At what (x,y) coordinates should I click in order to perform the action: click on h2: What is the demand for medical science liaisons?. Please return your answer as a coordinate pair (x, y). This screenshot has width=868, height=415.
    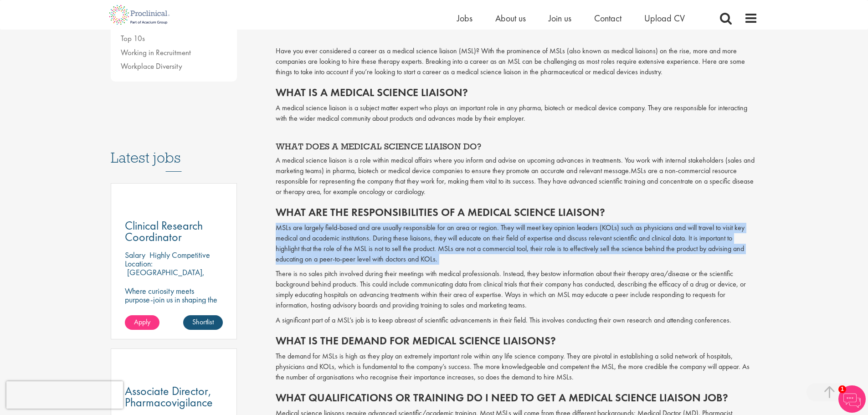
    Looking at the image, I should click on (516, 341).